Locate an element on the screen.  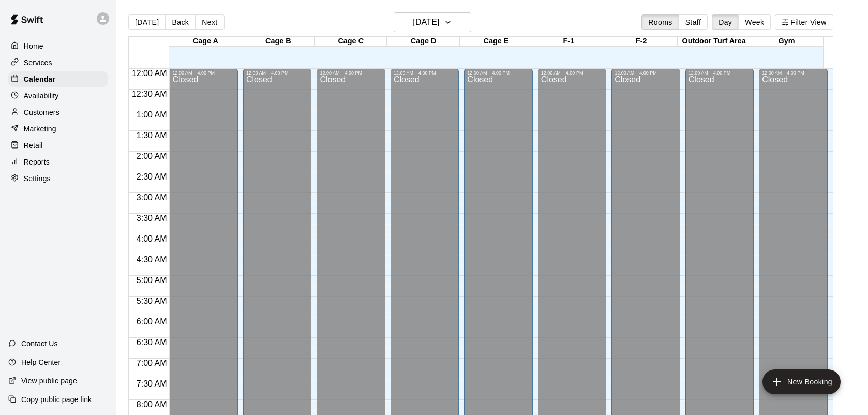
button: Filter View is located at coordinates (804, 22).